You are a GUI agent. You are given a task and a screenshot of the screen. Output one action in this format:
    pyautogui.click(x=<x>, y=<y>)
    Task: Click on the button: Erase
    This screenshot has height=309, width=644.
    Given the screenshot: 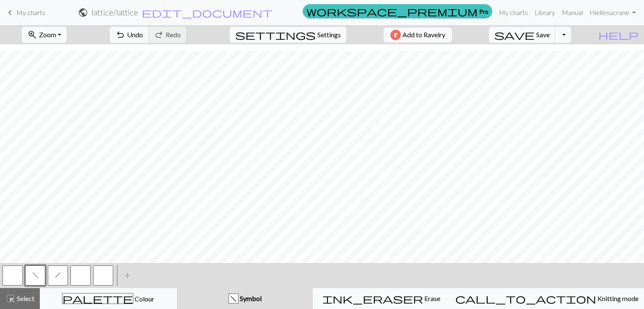 What is the action you would take?
    pyautogui.click(x=381, y=298)
    